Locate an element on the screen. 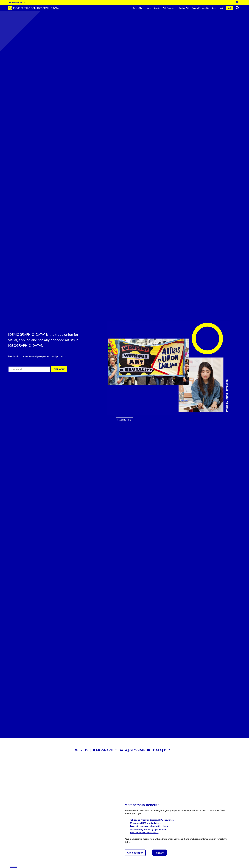 This screenshot has width=249, height=868. a: Join Now is located at coordinates (159, 852).